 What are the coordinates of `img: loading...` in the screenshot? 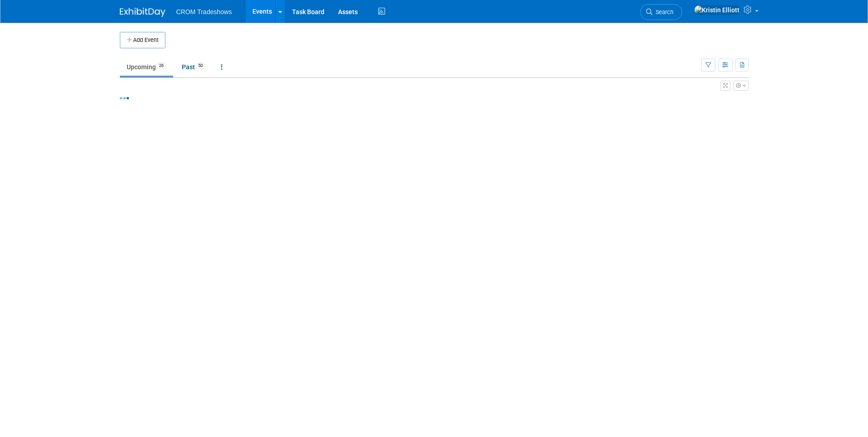 It's located at (125, 98).